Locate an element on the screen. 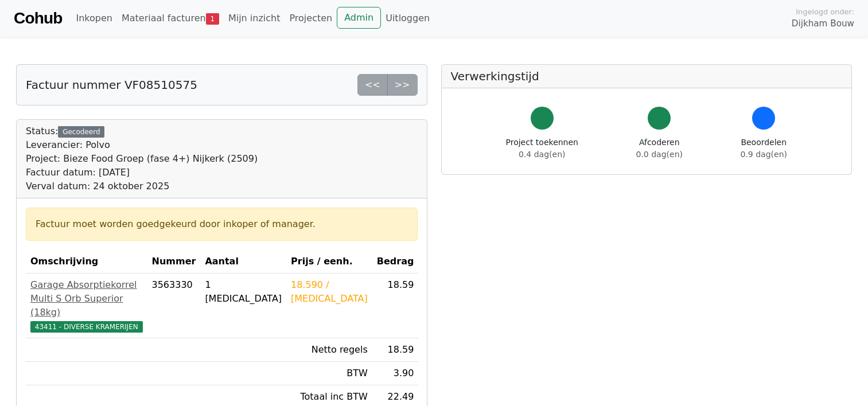 The width and height of the screenshot is (868, 406). th: Omschrijving is located at coordinates (87, 261).